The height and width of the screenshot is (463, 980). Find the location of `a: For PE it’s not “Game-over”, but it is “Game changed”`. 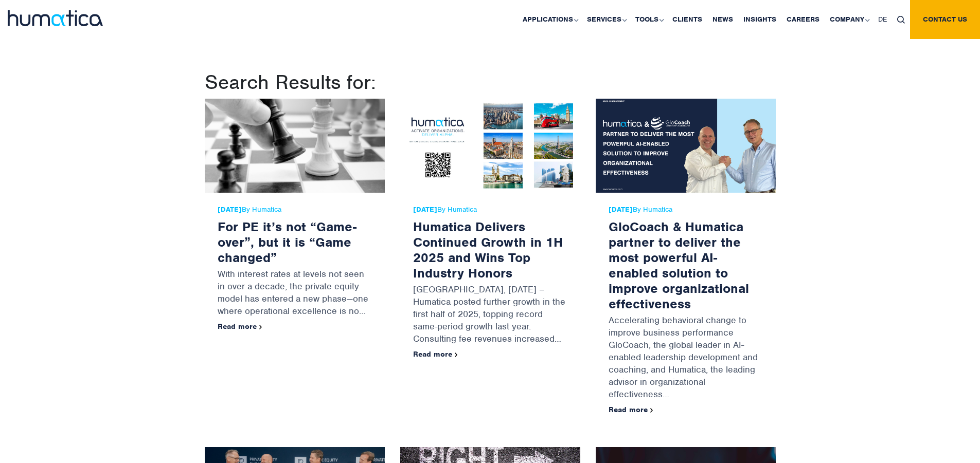

a: For PE it’s not “Game-over”, but it is “Game changed” is located at coordinates (287, 242).